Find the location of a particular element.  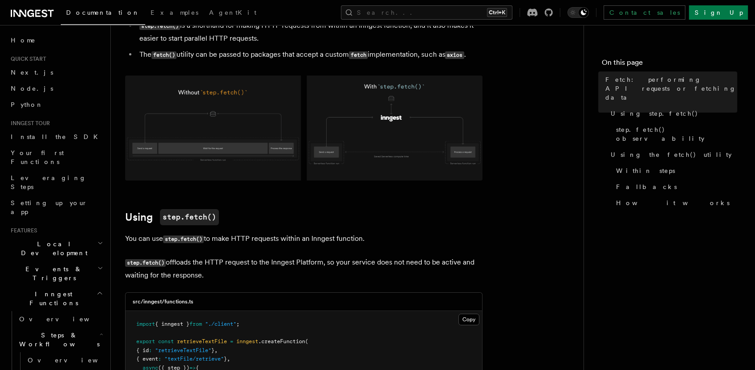

a: Documentation is located at coordinates (103, 14).